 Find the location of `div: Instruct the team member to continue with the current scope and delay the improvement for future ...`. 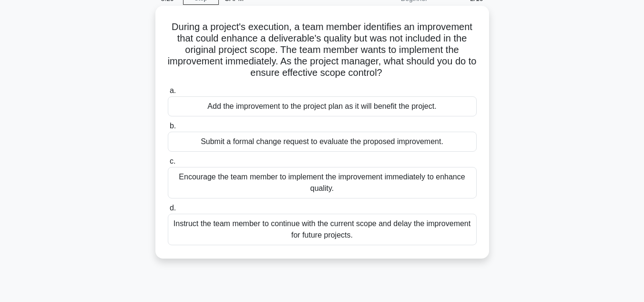

div: Instruct the team member to continue with the current scope and delay the improvement for future ... is located at coordinates (322, 229).